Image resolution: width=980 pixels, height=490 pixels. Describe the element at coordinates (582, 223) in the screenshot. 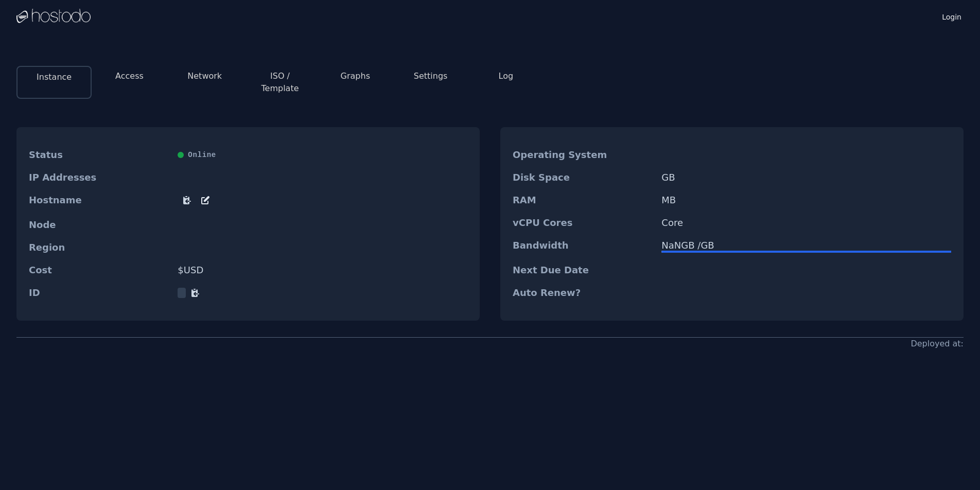

I see `dt: vCPU Cores` at that location.